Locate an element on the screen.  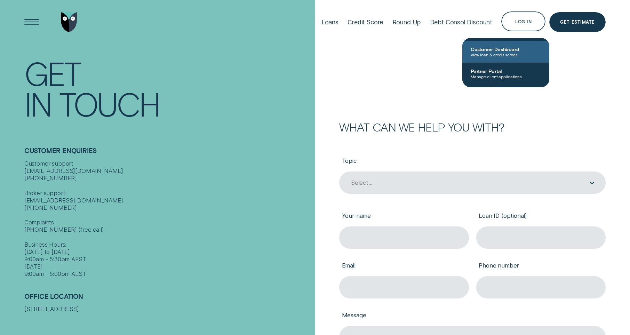
a: Get Estimate is located at coordinates (577, 22).